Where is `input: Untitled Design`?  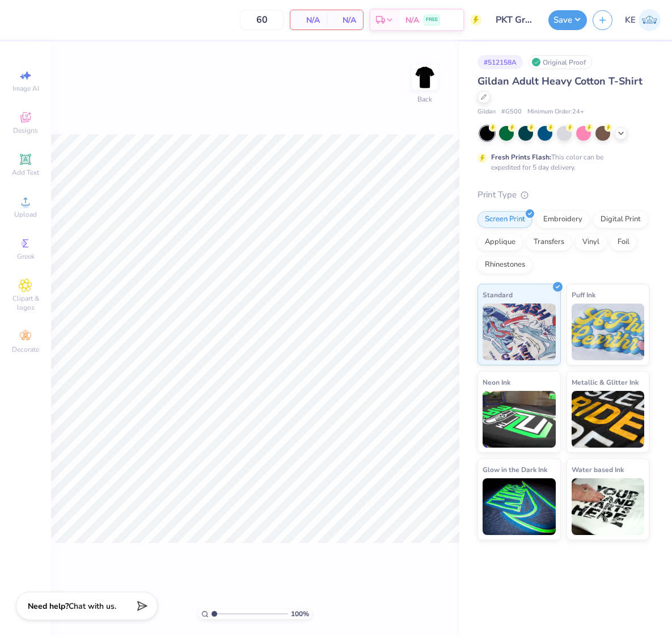 input: Untitled Design is located at coordinates (515, 20).